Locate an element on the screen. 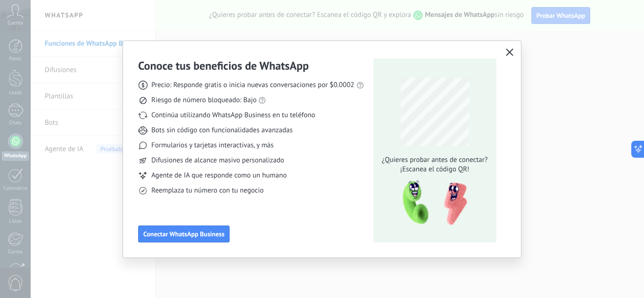  span: Conectar WhatsApp Business is located at coordinates (184, 234).